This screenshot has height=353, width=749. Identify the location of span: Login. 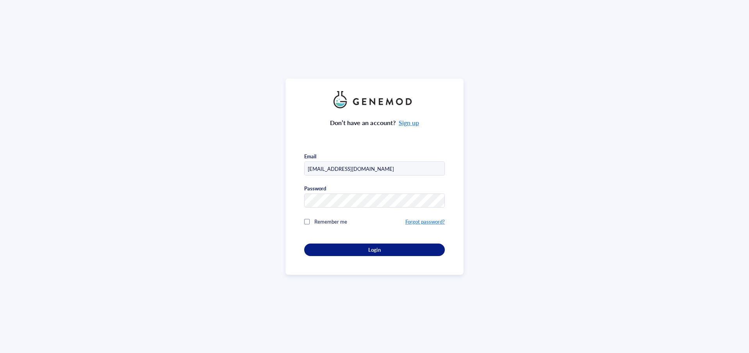
(374, 249).